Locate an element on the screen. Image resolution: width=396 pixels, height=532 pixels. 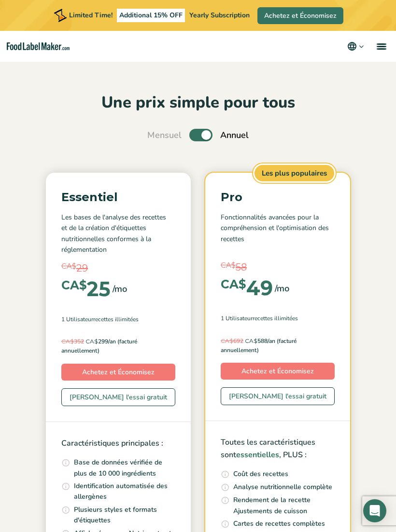
span: essentielles is located at coordinates (257, 455).